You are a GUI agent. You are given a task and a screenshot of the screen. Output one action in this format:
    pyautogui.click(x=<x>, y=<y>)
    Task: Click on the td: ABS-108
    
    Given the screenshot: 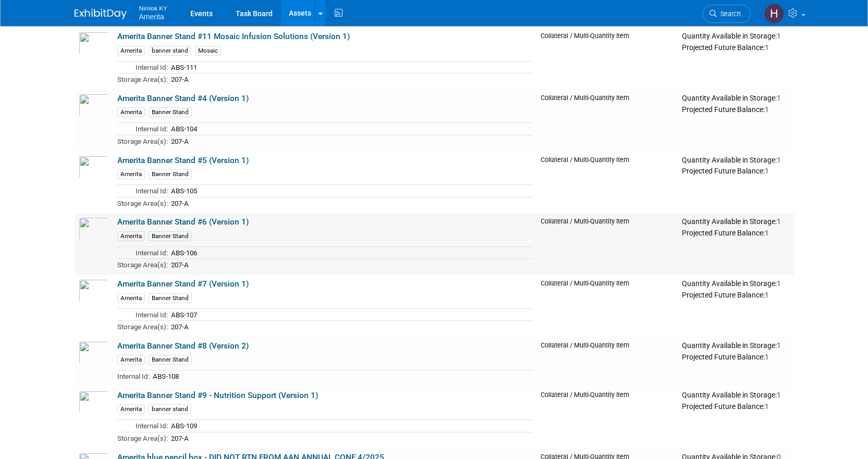 What is the action you would take?
    pyautogui.click(x=341, y=376)
    